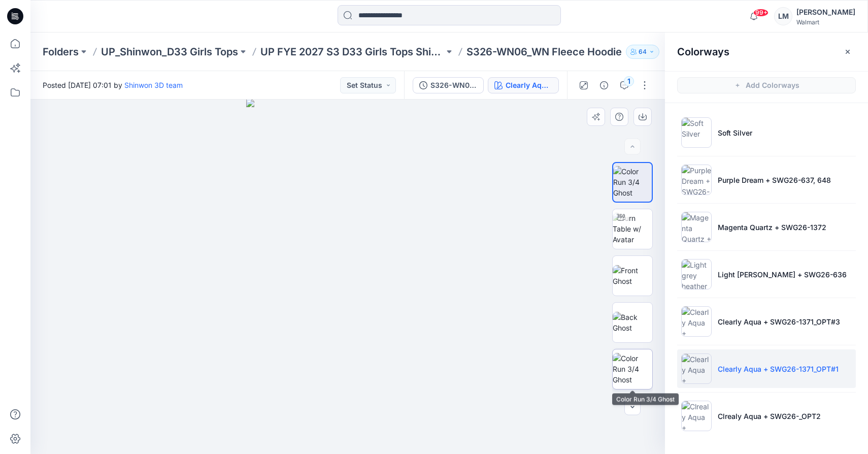  I want to click on img: Back Ghost, so click(633, 323).